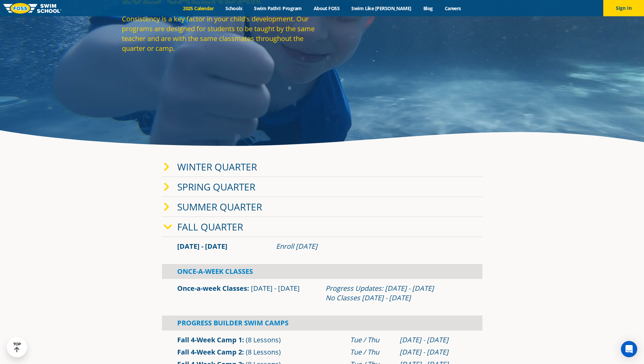  Describe the element at coordinates (32, 8) in the screenshot. I see `img: FOSS Swim School Logo` at that location.